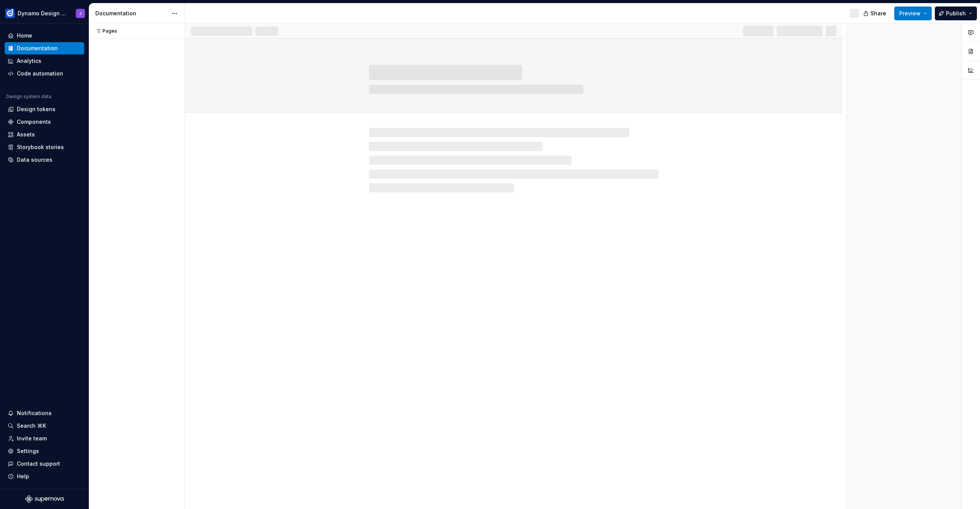  I want to click on div: Help, so click(23, 476).